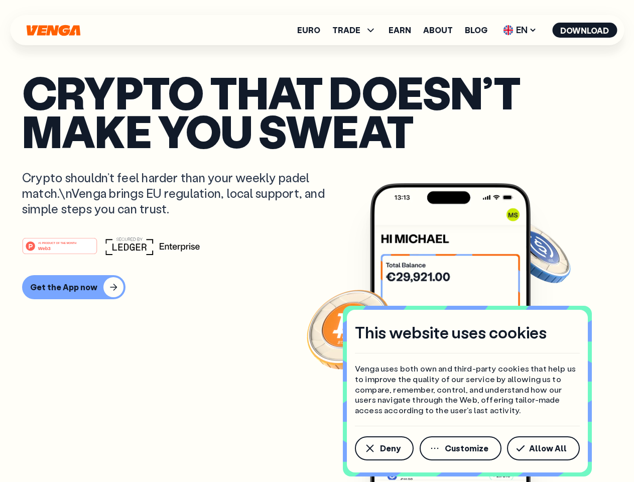 This screenshot has height=482, width=634. Describe the element at coordinates (350, 329) in the screenshot. I see `img: Bitcoin` at that location.